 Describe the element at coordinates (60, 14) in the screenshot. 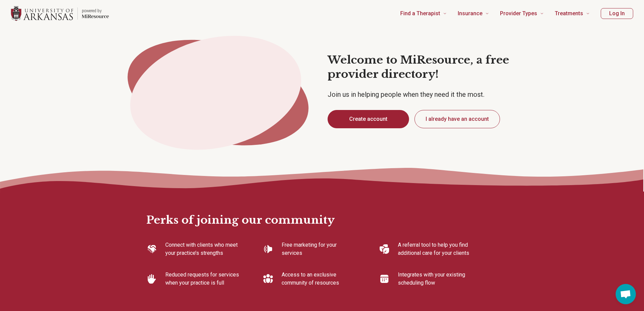

I see `a: Home page` at that location.